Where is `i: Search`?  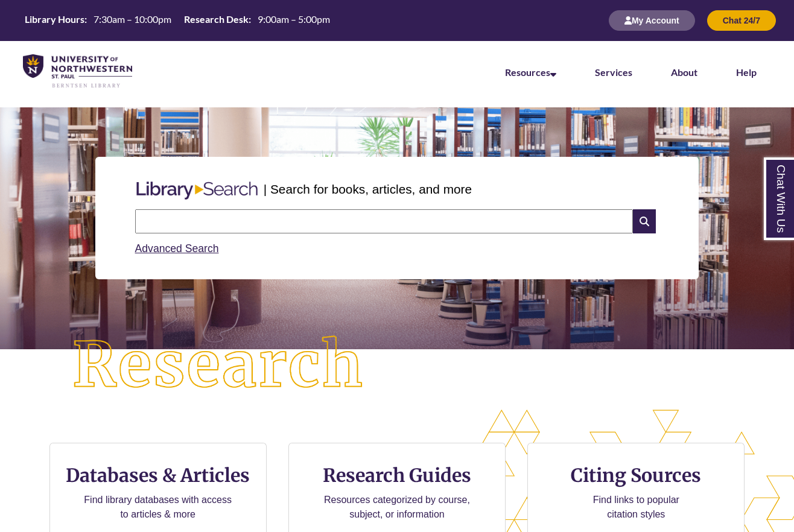 i: Search is located at coordinates (645, 222).